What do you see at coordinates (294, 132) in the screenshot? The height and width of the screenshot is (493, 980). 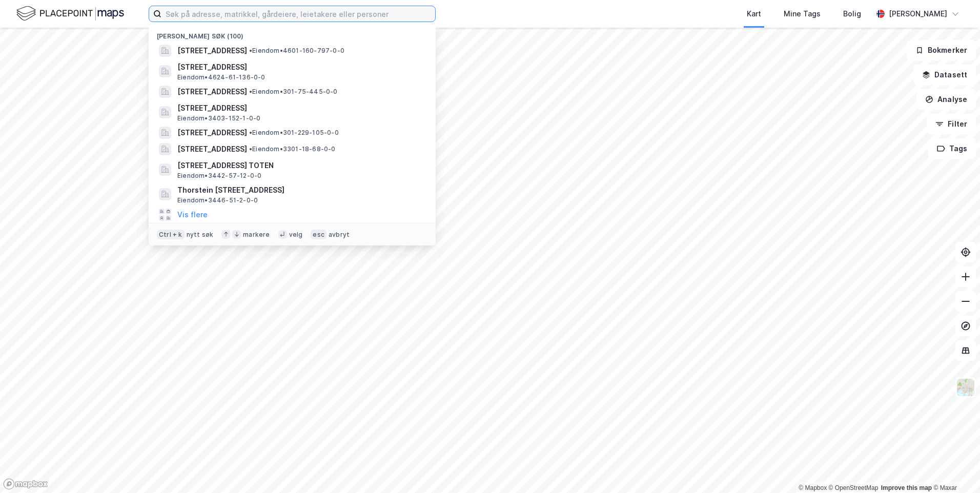 I see `span: Eiendom • 301-229-105-0-0` at bounding box center [294, 132].